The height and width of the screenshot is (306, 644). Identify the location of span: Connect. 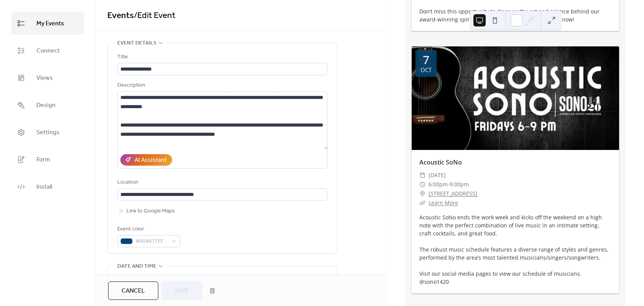
(48, 50).